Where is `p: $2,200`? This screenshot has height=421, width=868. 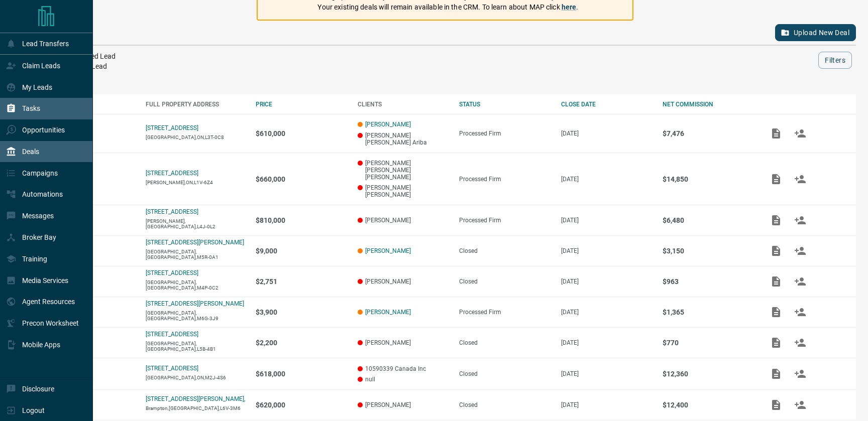 p: $2,200 is located at coordinates (301, 343).